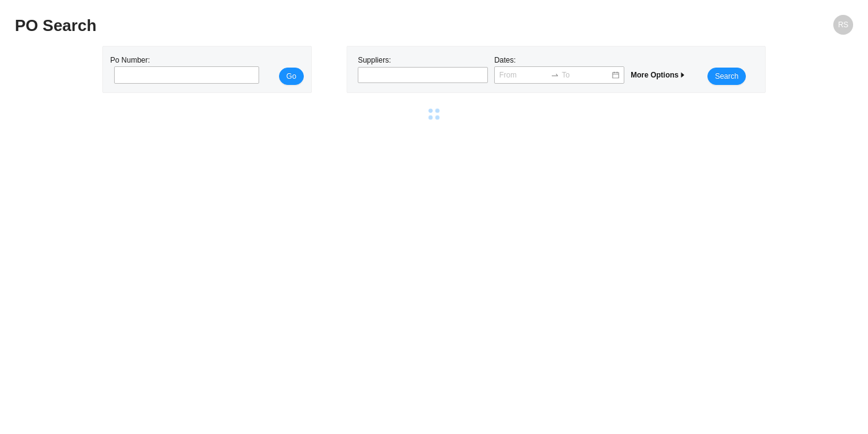 The height and width of the screenshot is (434, 868). Describe the element at coordinates (422, 70) in the screenshot. I see `div: Suppliers:` at that location.